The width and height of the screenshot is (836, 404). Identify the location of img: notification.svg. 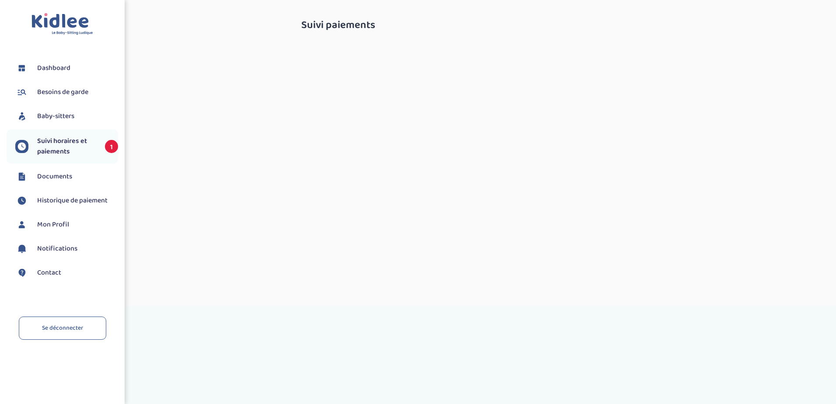
(22, 249).